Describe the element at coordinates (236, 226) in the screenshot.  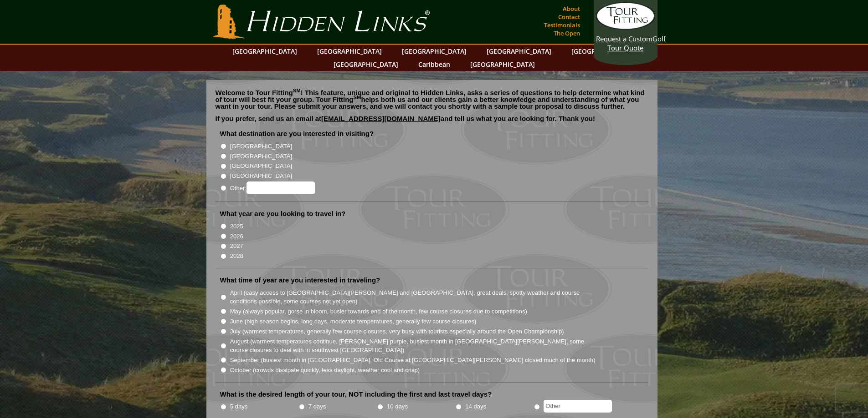
I see `label: 2025` at that location.